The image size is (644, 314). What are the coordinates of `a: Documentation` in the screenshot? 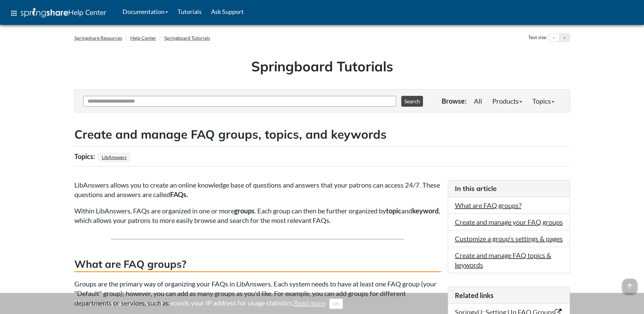 It's located at (145, 12).